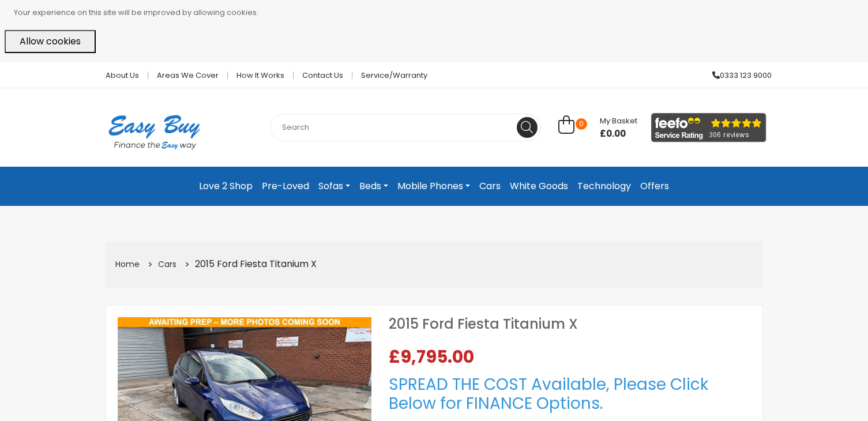 The width and height of the screenshot is (868, 421). What do you see at coordinates (154, 132) in the screenshot?
I see `img: Easy Buy` at bounding box center [154, 132].